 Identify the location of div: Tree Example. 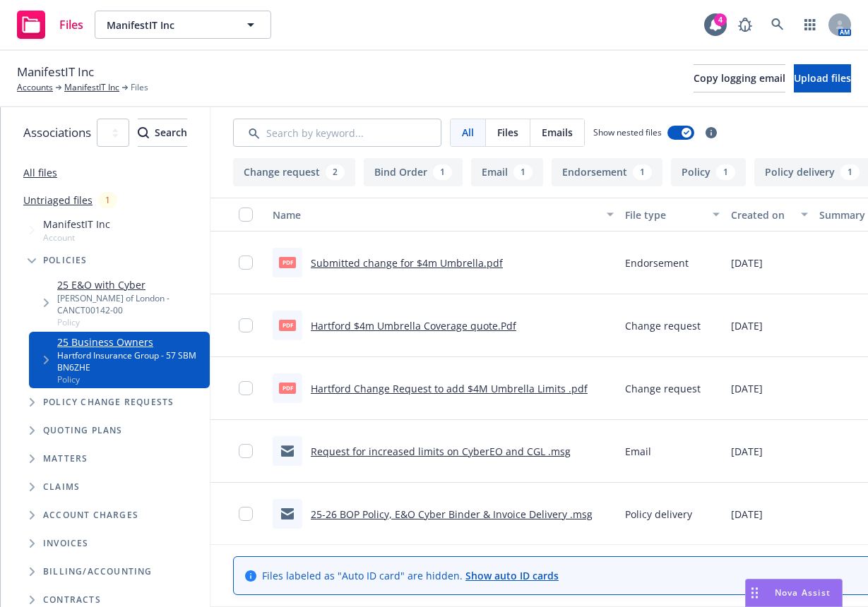
(105, 385).